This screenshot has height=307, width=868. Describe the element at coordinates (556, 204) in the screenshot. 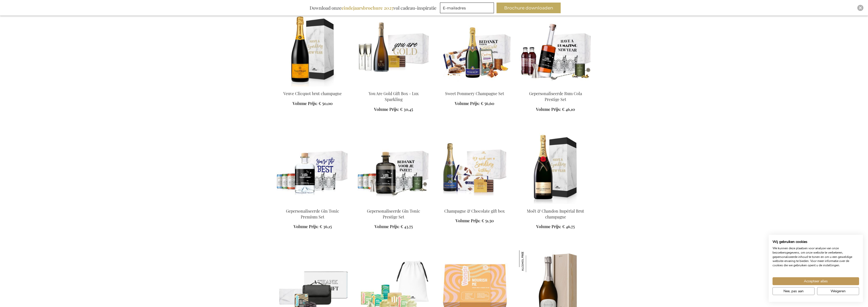

I see `a: Moët & Chandon gift tube` at that location.